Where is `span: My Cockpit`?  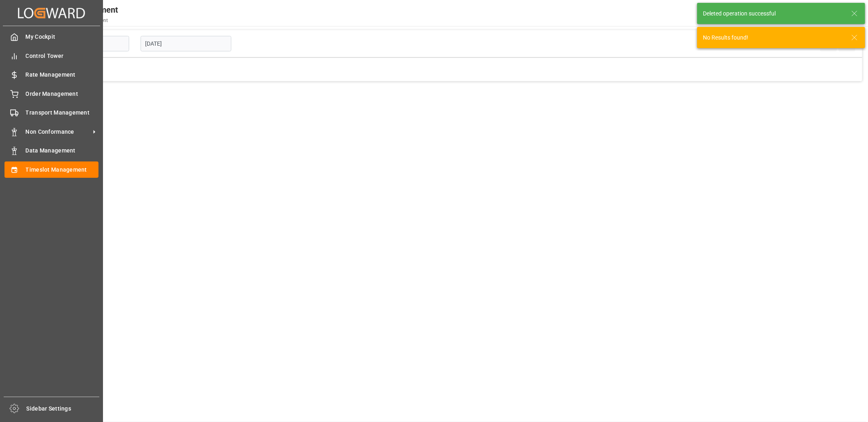 span: My Cockpit is located at coordinates (62, 37).